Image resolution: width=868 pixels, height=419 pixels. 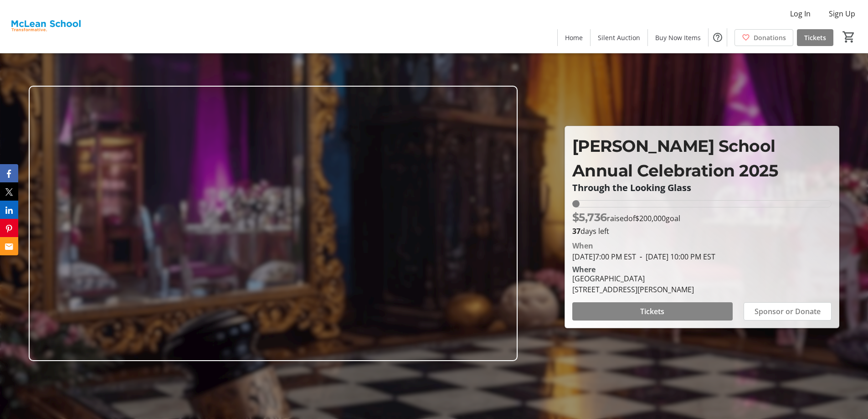 What do you see at coordinates (770, 37) in the screenshot?
I see `span: Donations` at bounding box center [770, 37].